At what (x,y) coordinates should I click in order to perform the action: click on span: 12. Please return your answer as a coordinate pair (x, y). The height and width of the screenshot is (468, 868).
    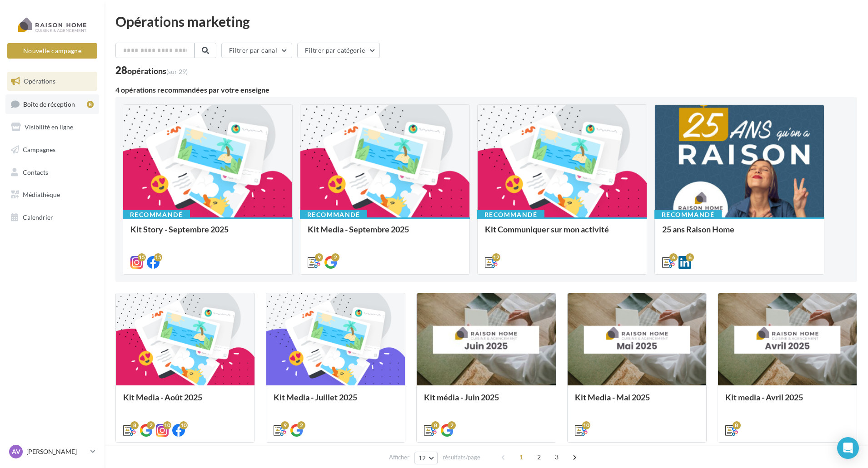
    Looking at the image, I should click on (422, 458).